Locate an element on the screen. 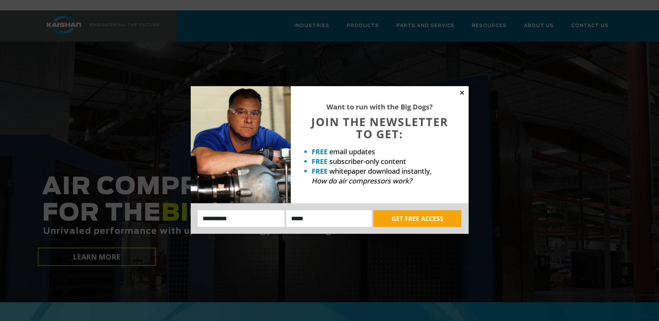 Image resolution: width=659 pixels, height=321 pixels. input: Name: is located at coordinates (241, 218).